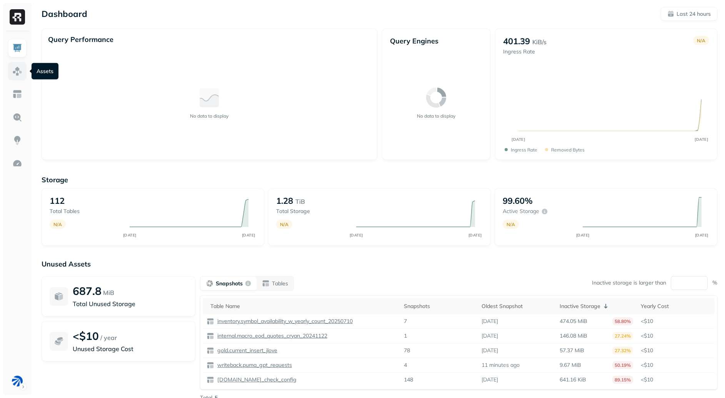 The image size is (725, 398). What do you see at coordinates (271, 336) in the screenshot?
I see `a: internal.macro_eod_quotes_cryan_20241122` at bounding box center [271, 336].